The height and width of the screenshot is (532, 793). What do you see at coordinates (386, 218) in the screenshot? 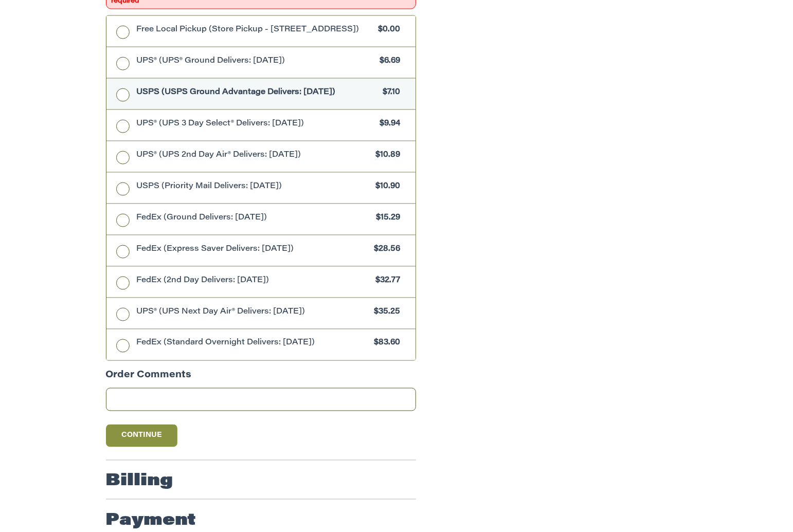
I see `span: $15.29` at bounding box center [386, 218].